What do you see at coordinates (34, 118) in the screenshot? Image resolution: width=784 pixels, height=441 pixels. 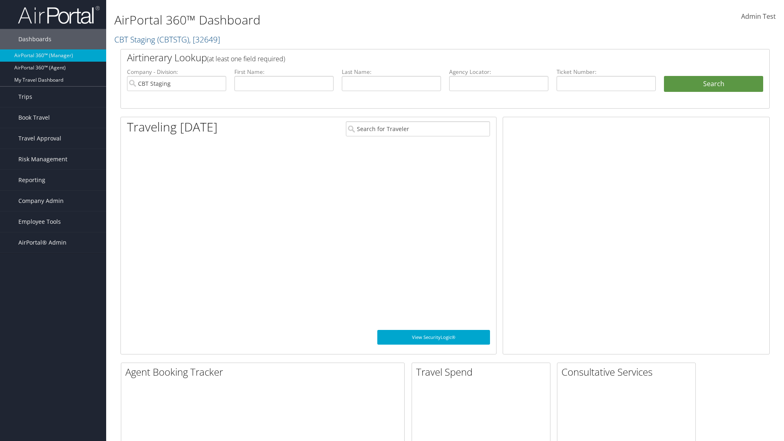 I see `span: Book Travel` at bounding box center [34, 118].